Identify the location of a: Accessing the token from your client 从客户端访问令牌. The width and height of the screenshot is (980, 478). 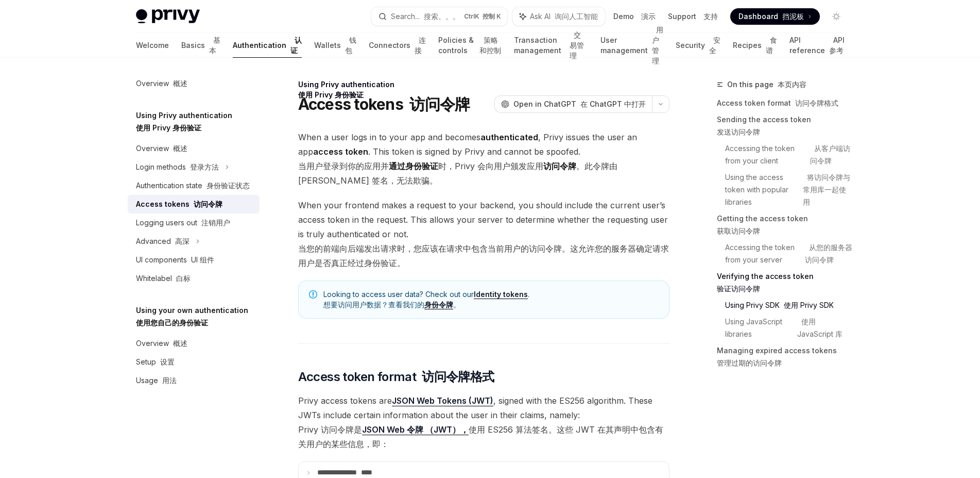
(789, 154).